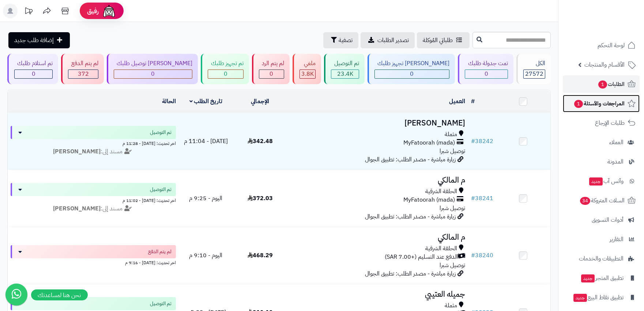  What do you see at coordinates (533, 69) in the screenshot?
I see `a: الكل27572` at bounding box center [533, 69].